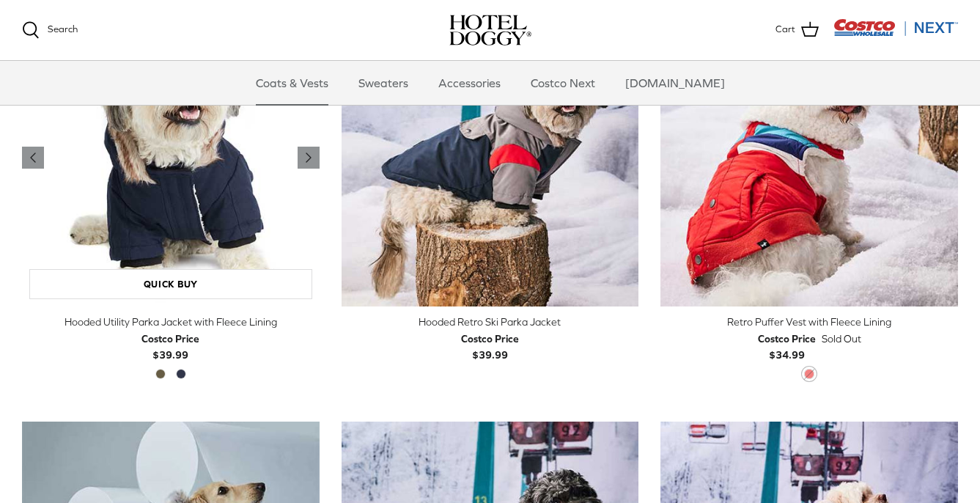 The width and height of the screenshot is (980, 503). What do you see at coordinates (50, 30) in the screenshot?
I see `a: Search` at bounding box center [50, 30].